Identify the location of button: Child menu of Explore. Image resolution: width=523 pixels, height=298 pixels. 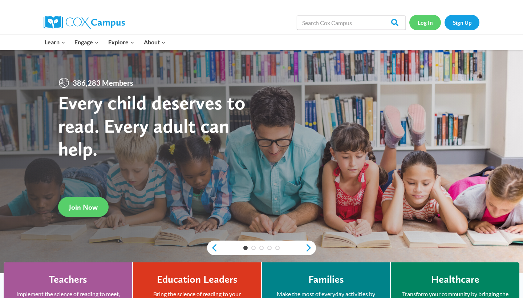
(121, 42).